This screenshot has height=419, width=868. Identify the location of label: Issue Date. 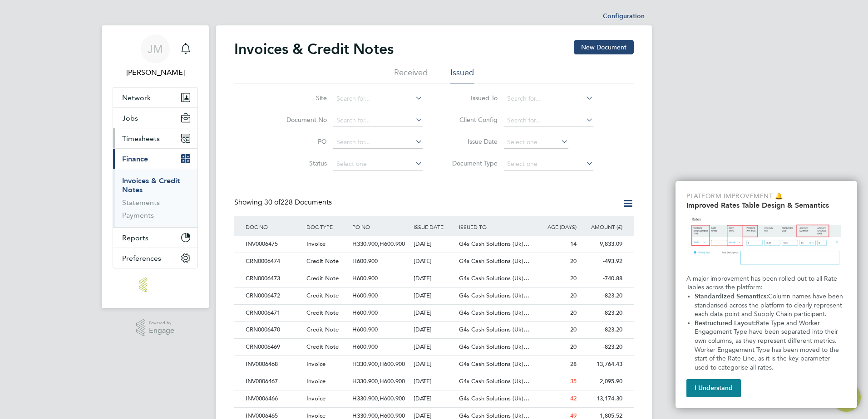
(471, 142).